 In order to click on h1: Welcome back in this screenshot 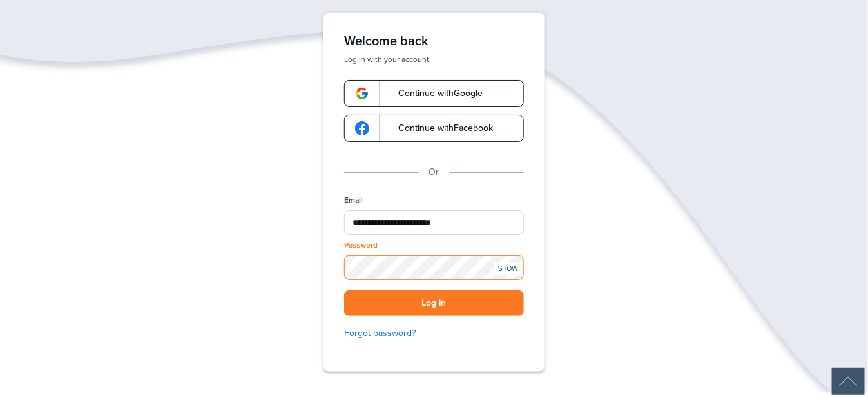, I will do `click(434, 41)`.